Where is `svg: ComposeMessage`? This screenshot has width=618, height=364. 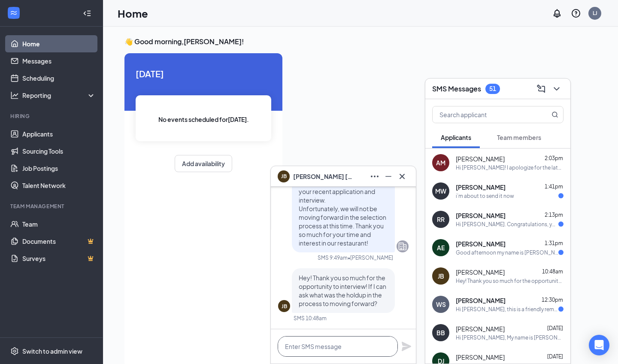
svg: ComposeMessage is located at coordinates (541, 89).